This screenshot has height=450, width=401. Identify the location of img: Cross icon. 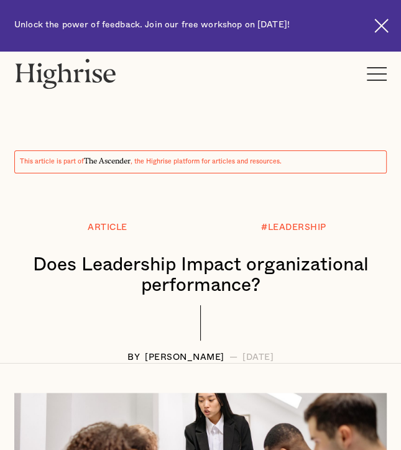
(381, 25).